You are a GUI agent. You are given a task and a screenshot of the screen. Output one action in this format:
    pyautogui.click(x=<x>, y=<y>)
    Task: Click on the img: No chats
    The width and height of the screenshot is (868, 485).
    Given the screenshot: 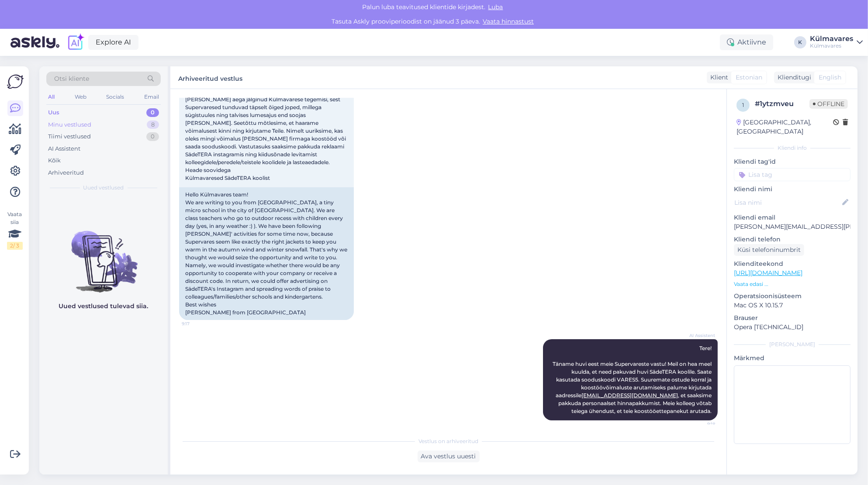 What is the action you would take?
    pyautogui.click(x=103, y=254)
    